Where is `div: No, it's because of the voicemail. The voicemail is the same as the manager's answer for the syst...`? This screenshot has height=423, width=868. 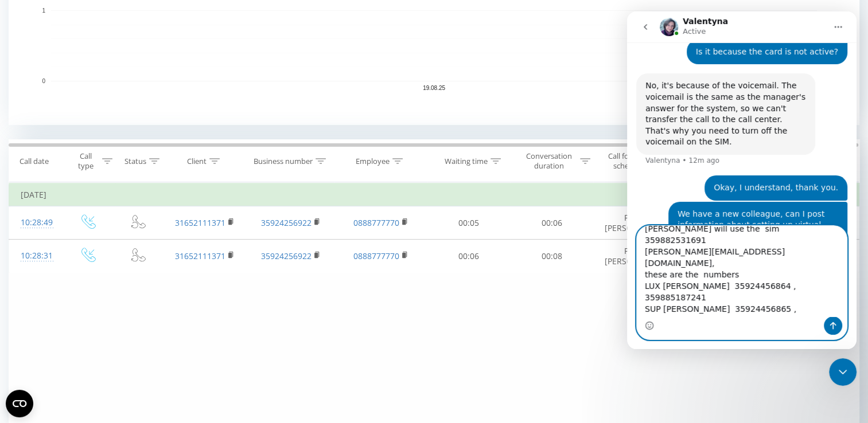
div: No, it's because of the voicemail. The voicemail is the same as the manager's answer for the syst... is located at coordinates (99, 102).